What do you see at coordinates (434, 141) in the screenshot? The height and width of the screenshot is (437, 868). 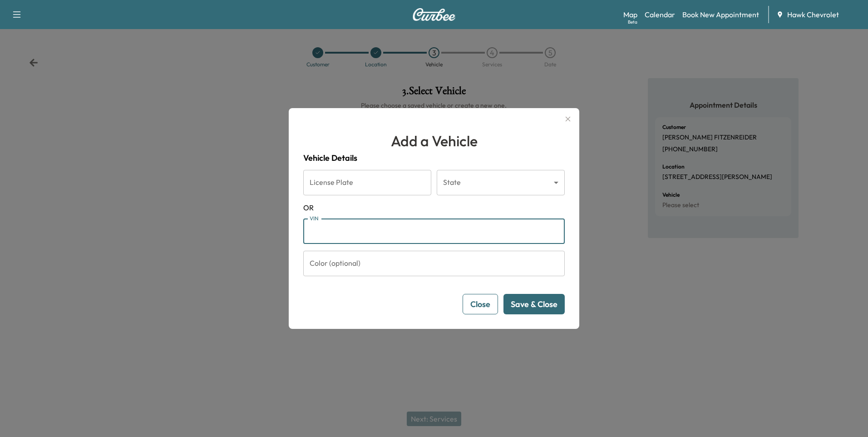 I see `h1: Add a Vehicle` at bounding box center [434, 141].